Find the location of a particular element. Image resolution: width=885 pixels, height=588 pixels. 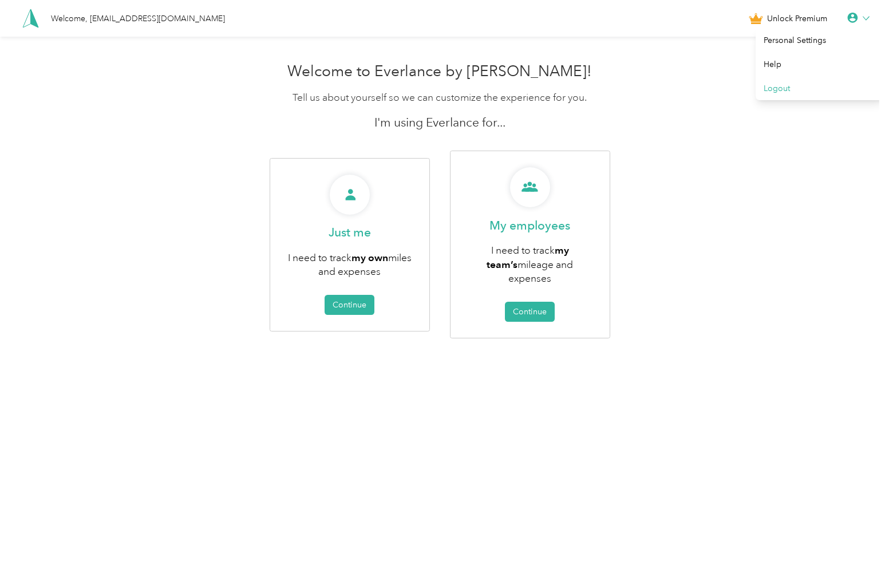

p: Tell us about yourself so we can customize the experience for you. is located at coordinates (440, 97).